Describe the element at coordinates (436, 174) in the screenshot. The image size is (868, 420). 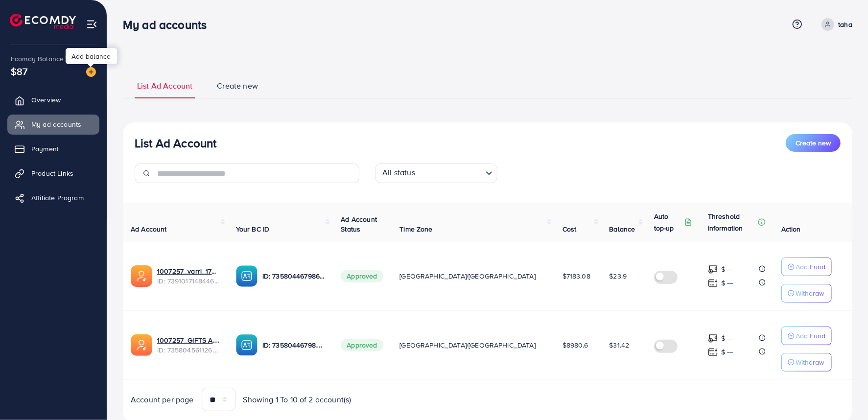
I see `div: Search for option` at that location.